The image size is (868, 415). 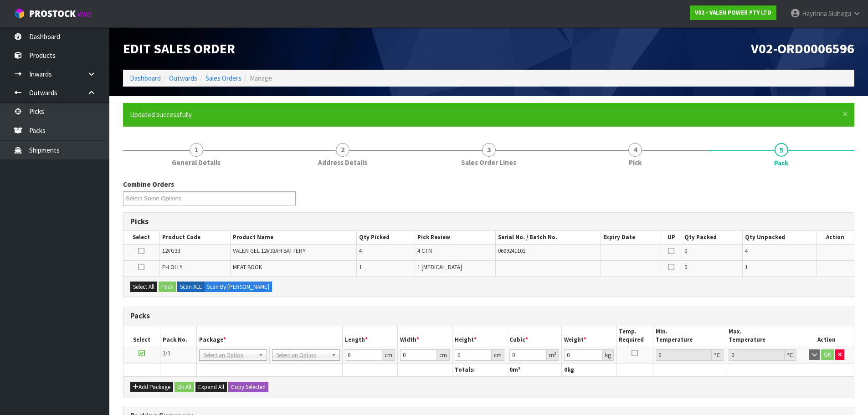 What do you see at coordinates (343, 150) in the screenshot?
I see `span: 2` at bounding box center [343, 150].